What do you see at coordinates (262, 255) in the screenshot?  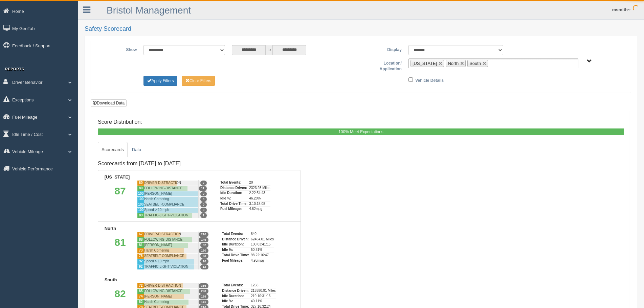 I see `div: 98.22:16:47` at bounding box center [262, 255].